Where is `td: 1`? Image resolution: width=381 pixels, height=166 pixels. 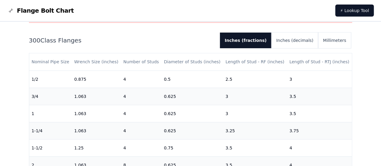
td: 1 is located at coordinates (51, 113).